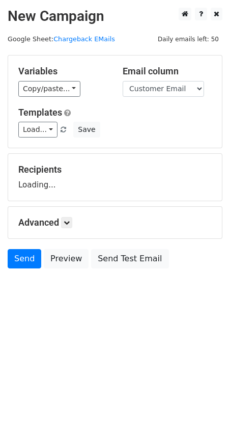 Image resolution: width=230 pixels, height=435 pixels. I want to click on h5: Email column, so click(167, 71).